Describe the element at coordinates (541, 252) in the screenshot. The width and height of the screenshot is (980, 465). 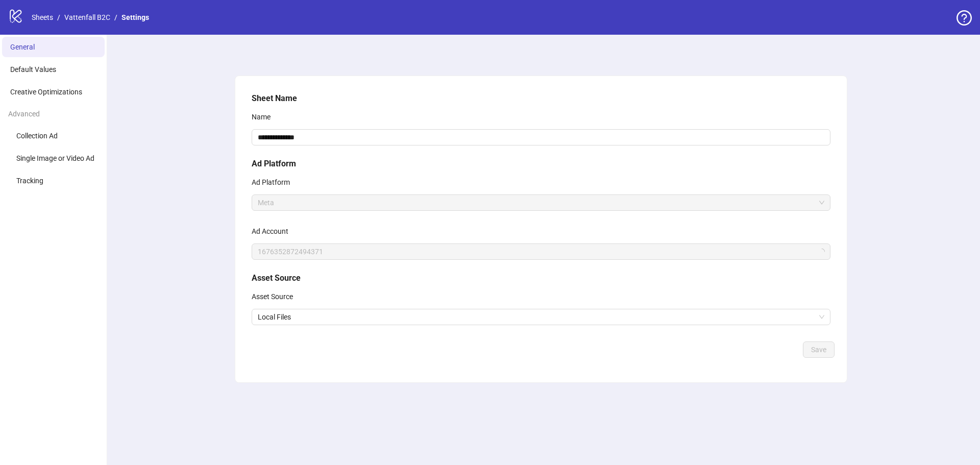
I see `span: 1676352872494371` at that location.